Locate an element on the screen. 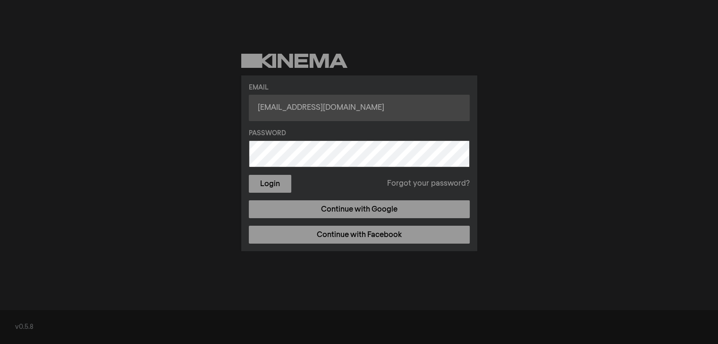  a: Continue with Facebook is located at coordinates (359, 235).